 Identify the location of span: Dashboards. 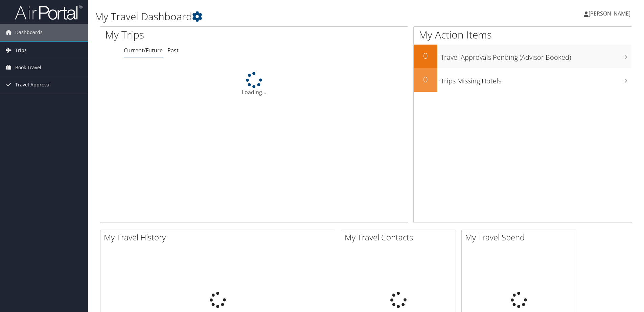
(29, 33).